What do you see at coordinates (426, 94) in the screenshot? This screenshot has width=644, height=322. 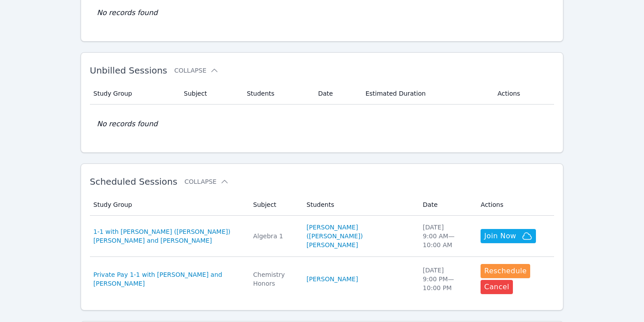 I see `th: Estimated Duration` at bounding box center [426, 94].